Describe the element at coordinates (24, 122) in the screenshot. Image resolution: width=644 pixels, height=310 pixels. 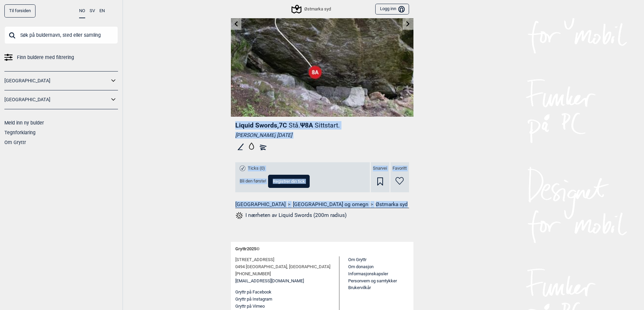
I see `a: Meld inn ny bulder` at that location.